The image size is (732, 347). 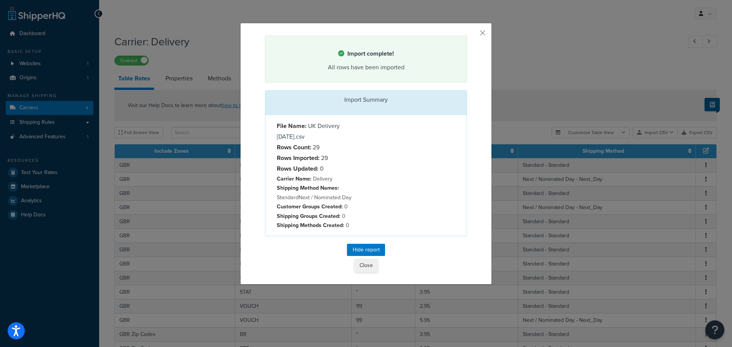 I want to click on strong: Shipping Method Names:, so click(x=308, y=188).